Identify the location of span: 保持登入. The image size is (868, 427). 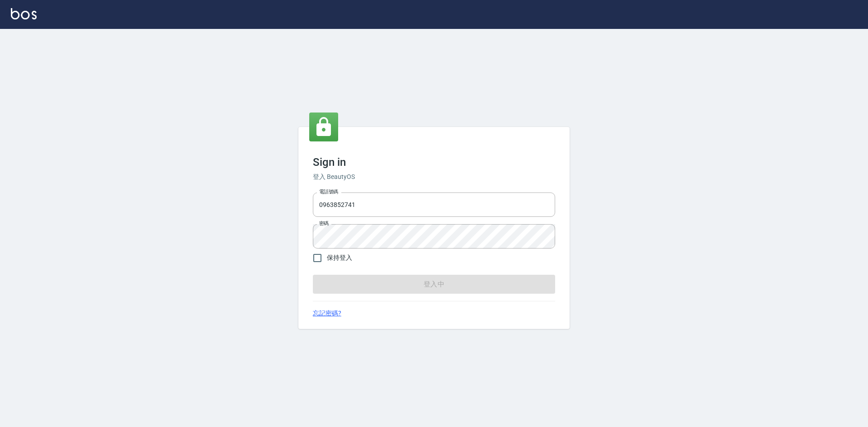
(340, 257).